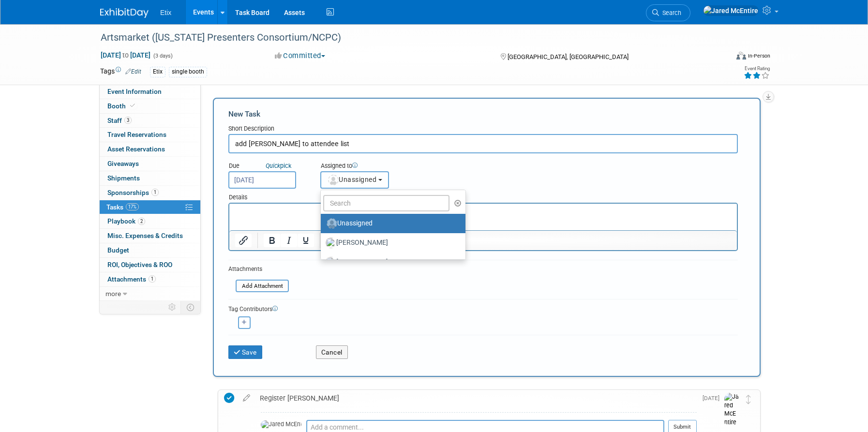 The height and width of the screenshot is (432, 868). I want to click on span: Attachments, so click(131, 280).